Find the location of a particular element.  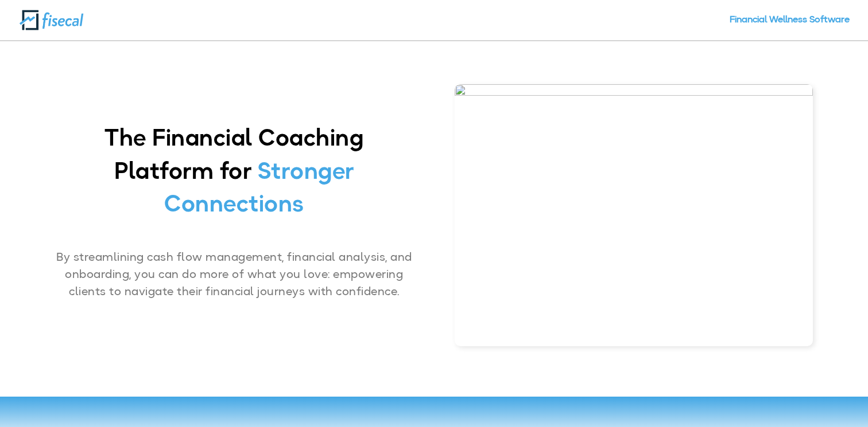

span: Stronger Connections is located at coordinates (259, 190).